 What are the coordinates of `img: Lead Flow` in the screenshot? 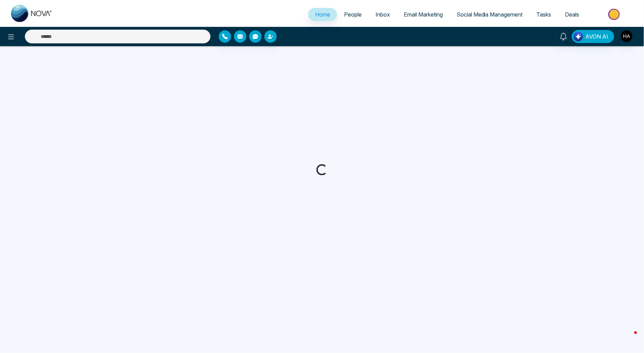 It's located at (578, 37).